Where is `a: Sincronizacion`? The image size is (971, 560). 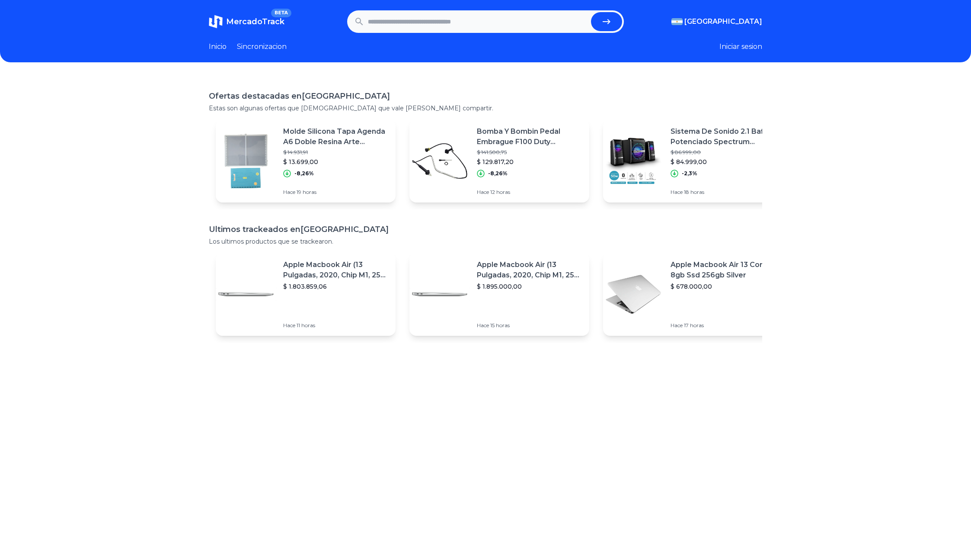
a: Sincronizacion is located at coordinates (262, 47).